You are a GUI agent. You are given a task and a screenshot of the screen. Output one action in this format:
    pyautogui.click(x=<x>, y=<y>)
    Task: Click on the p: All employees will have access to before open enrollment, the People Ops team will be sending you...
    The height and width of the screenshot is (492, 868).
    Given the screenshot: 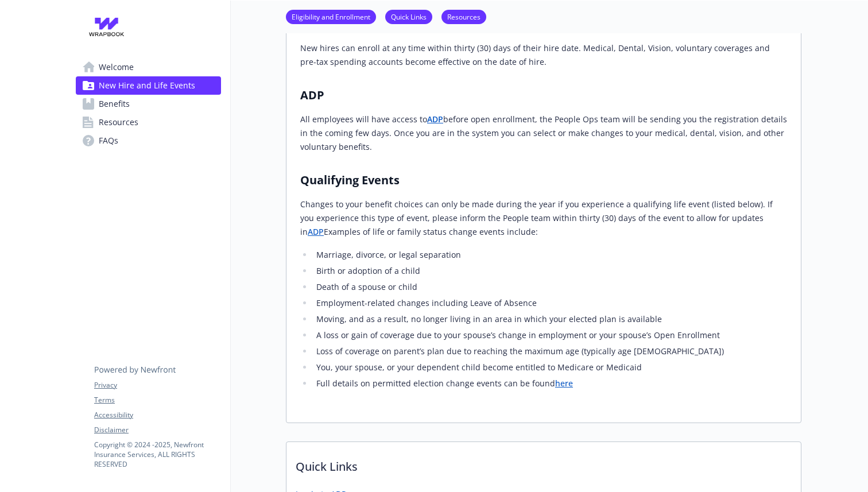 What is the action you would take?
    pyautogui.click(x=543, y=133)
    